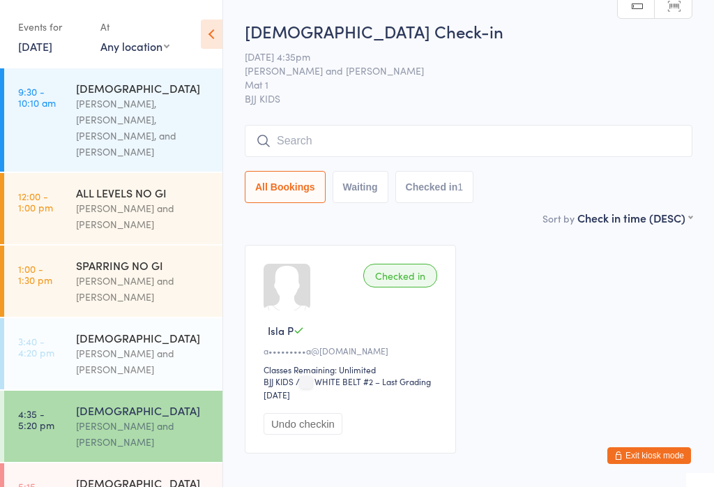 The image size is (714, 487). What do you see at coordinates (36, 347) in the screenshot?
I see `time: 3:40 - 4:20 pm` at bounding box center [36, 347].